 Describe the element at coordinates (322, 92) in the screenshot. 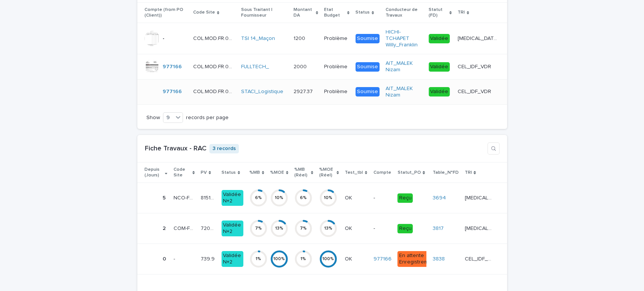

I see `tr: 977166 COL.MOD.FR.0001292COL.MOD.FR.0001292 STACI_Logistique 2927.372927.37 ProblèmeProblème Soum...` at that location.